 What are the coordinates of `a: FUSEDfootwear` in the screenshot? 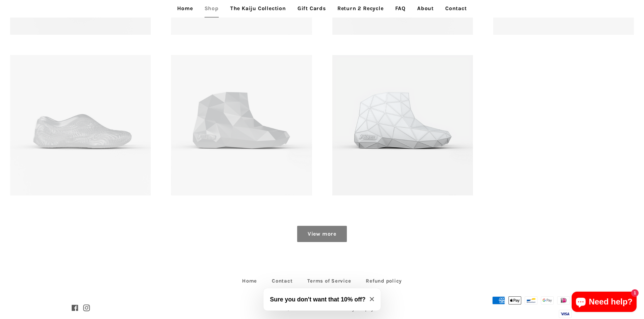 It's located at (308, 308).